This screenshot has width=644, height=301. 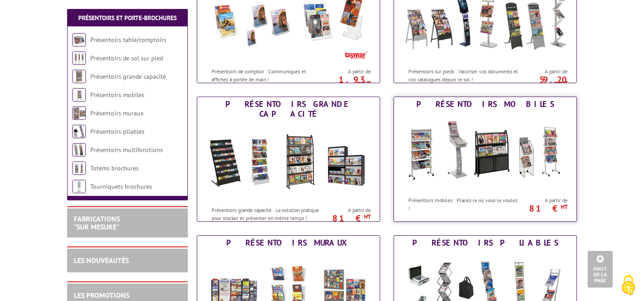 I want to click on a: LES NOUVEAUTÉS, so click(x=101, y=260).